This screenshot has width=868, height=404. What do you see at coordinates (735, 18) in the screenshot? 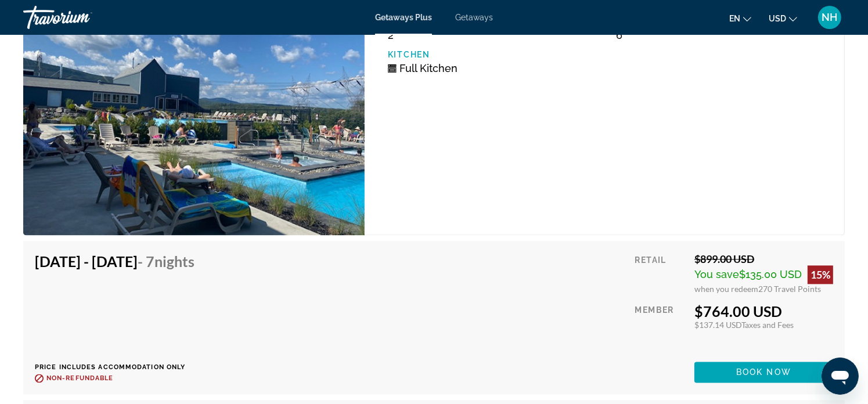
I see `span: en` at bounding box center [735, 18].